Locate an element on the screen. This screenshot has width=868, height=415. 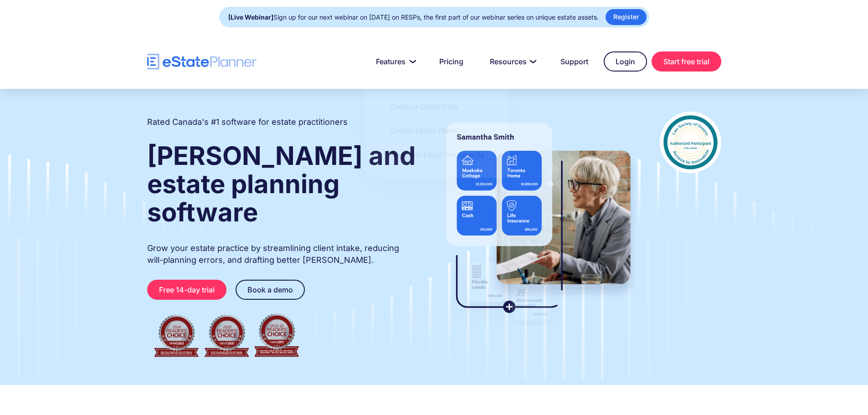
a: Capture Client Data is located at coordinates (424, 107).